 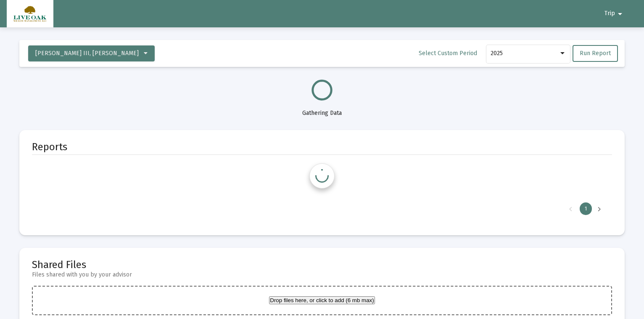 What do you see at coordinates (586, 209) in the screenshot?
I see `div: Page 1` at bounding box center [586, 209].